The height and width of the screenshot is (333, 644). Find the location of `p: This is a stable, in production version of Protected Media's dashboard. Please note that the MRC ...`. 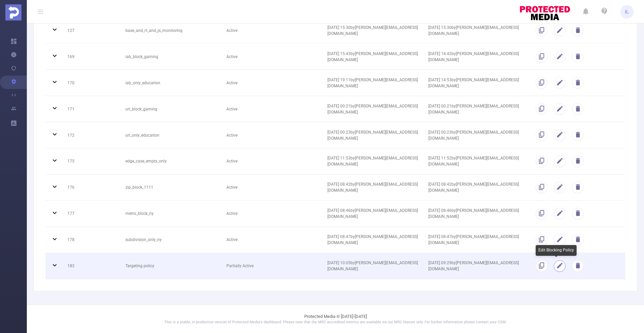

p: This is a stable, in production version of Protected Media's dashboard. Please note that the MRC ... is located at coordinates (336, 322).